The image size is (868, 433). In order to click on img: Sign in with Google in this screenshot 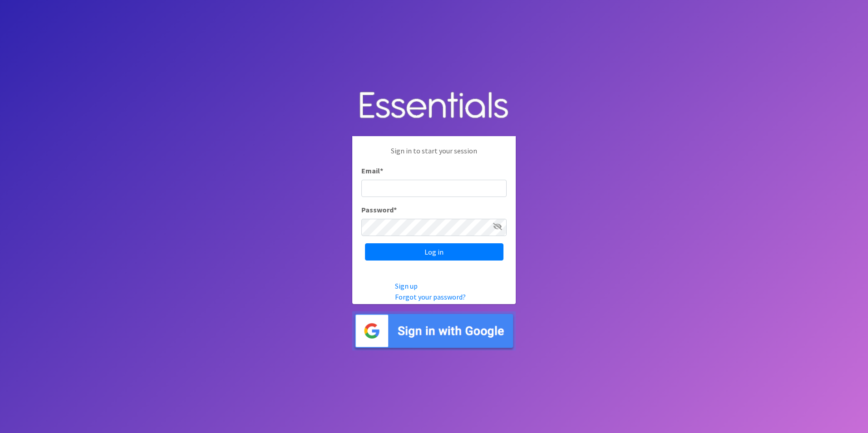, I will do `click(434, 331)`.